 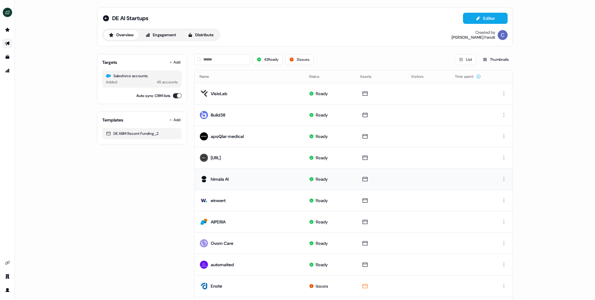 What do you see at coordinates (227, 136) in the screenshot?
I see `div: apoQlar medical` at bounding box center [227, 136].